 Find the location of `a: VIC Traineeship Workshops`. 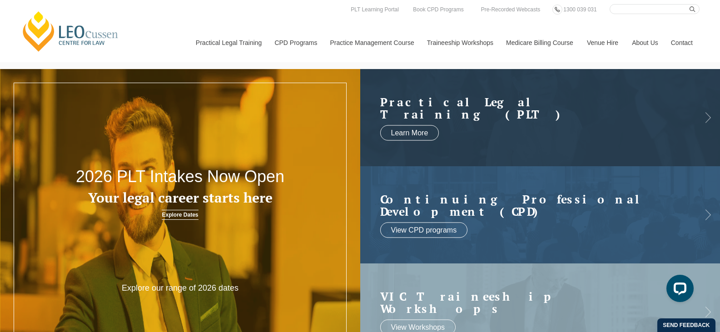

a: VIC Traineeship Workshops is located at coordinates (531, 302).